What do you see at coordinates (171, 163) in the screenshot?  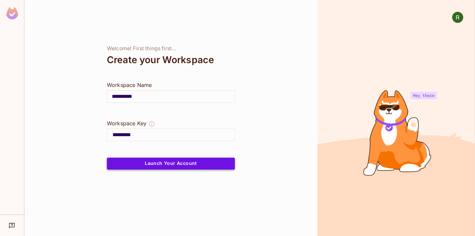 I see `button: Launch Your Account` at bounding box center [171, 163].